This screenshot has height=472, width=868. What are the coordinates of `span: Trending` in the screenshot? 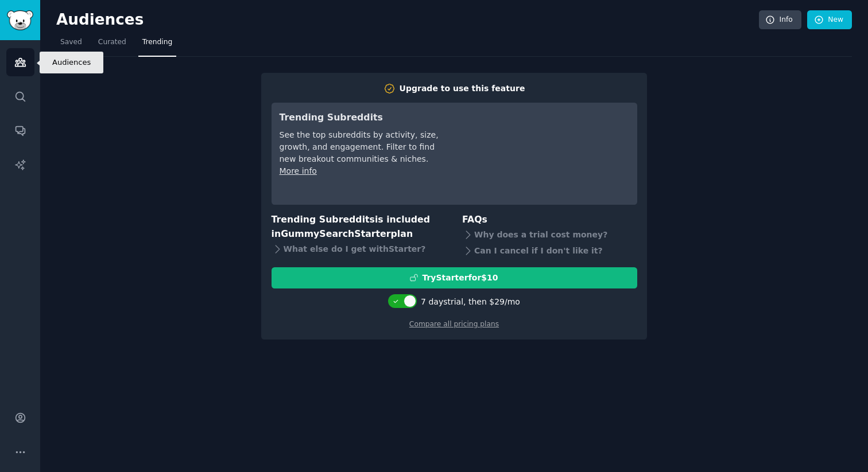 It's located at (158, 42).